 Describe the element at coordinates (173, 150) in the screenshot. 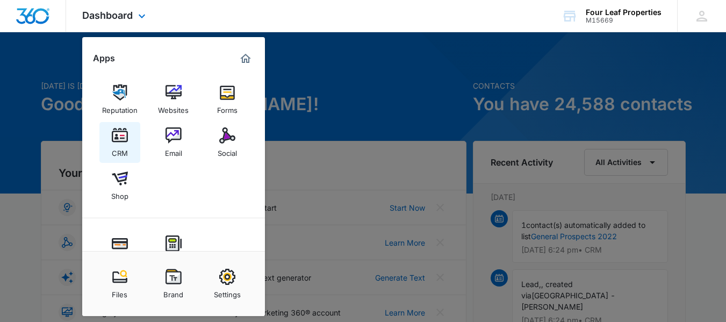

I see `div: Email` at that location.